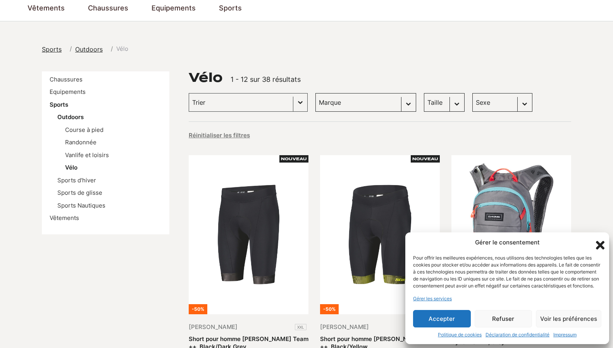 The height and width of the screenshot is (348, 613). I want to click on a: Sac D’Hydratation pour Homme DAKINE Syncline 12L , Grey, so click(507, 338).